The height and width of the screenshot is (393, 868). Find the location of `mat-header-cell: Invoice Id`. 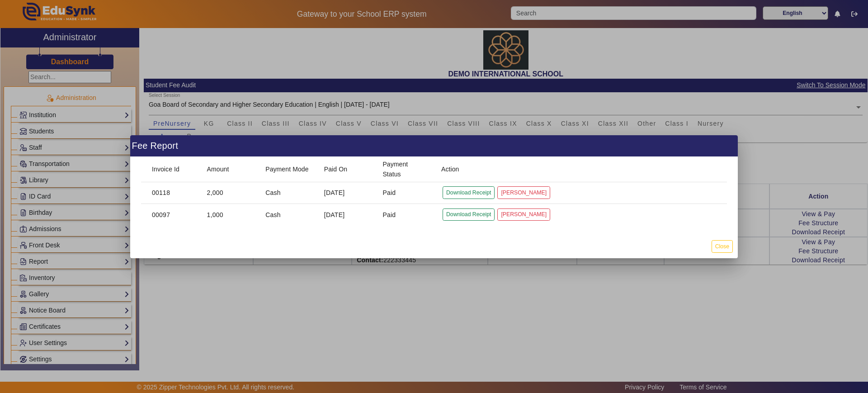

mat-header-cell: Invoice Id is located at coordinates (171, 169).